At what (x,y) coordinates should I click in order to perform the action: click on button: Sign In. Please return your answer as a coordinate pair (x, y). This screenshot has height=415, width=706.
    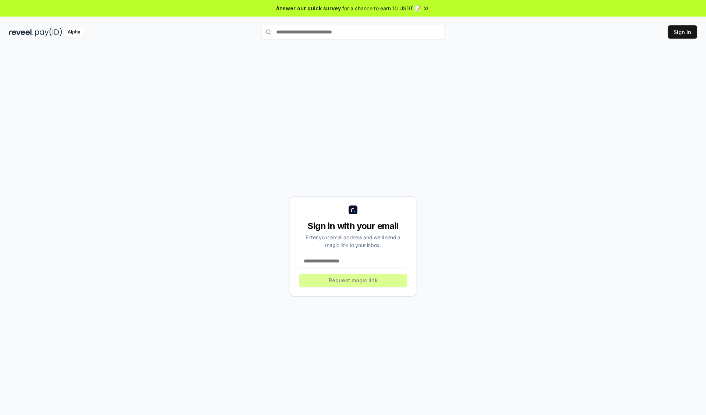
    Looking at the image, I should click on (683, 32).